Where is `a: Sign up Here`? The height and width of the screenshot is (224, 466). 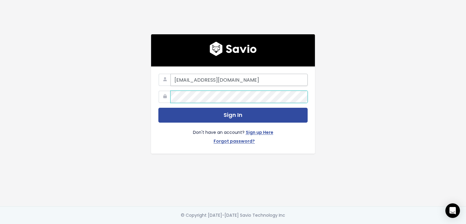
a: Sign up Here is located at coordinates (260, 133).